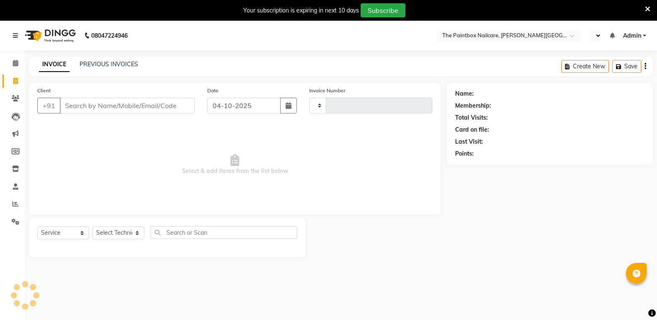 The width and height of the screenshot is (657, 320). Describe the element at coordinates (109, 36) in the screenshot. I see `b: 08047224946` at that location.